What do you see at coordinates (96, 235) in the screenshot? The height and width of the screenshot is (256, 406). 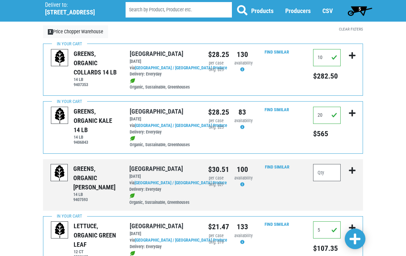 I see `div: LETTUCE, ORGANIC GREEN LEAF` at bounding box center [96, 235].